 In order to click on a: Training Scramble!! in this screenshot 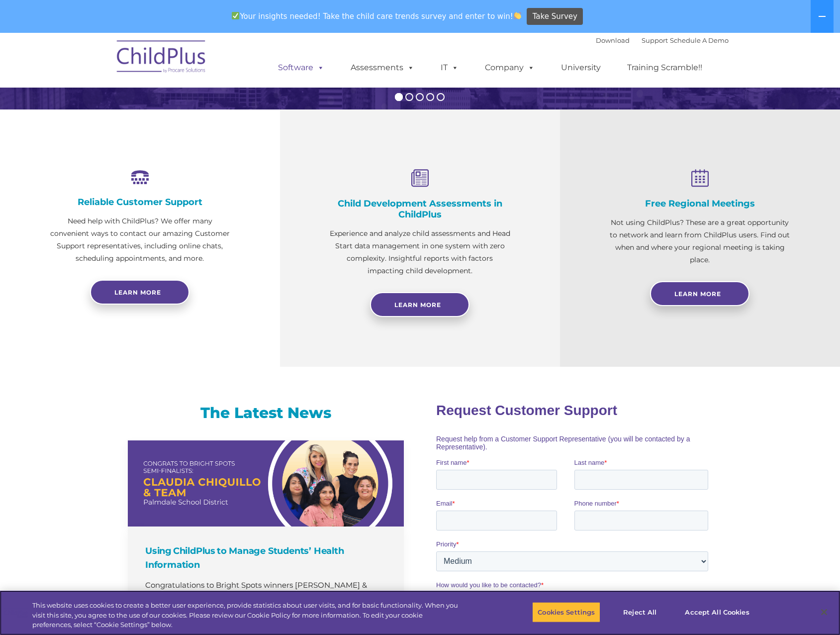, I will do `click(665, 67)`.